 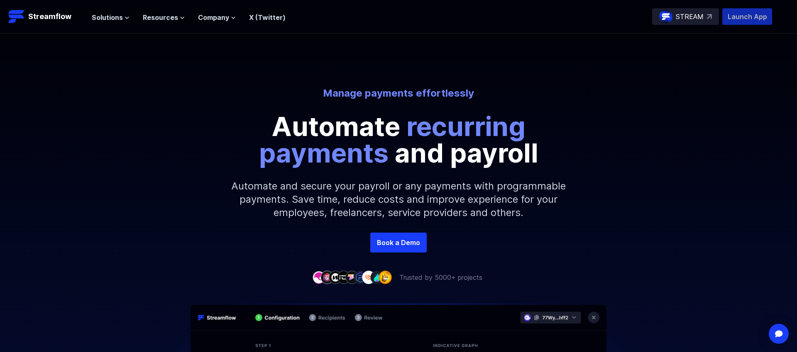 I want to click on img: company-6, so click(x=360, y=277).